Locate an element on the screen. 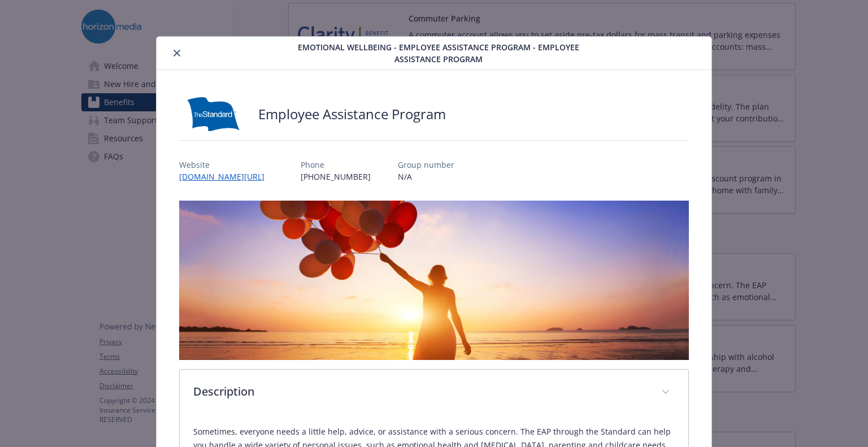 The width and height of the screenshot is (868, 447). p: N/A is located at coordinates (426, 176).